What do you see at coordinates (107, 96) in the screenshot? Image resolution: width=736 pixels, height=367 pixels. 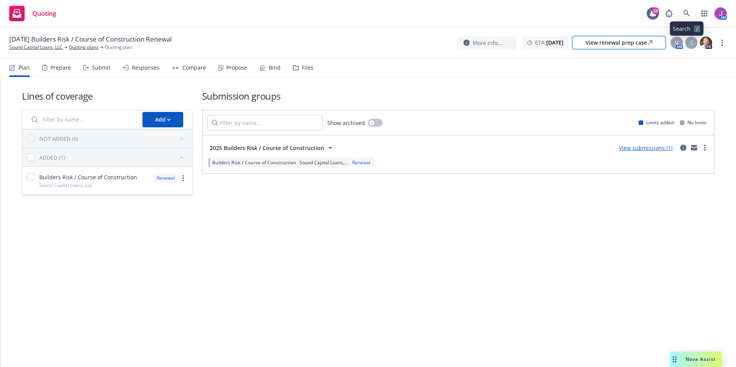 I see `h1: Lines of coverage` at bounding box center [107, 96].